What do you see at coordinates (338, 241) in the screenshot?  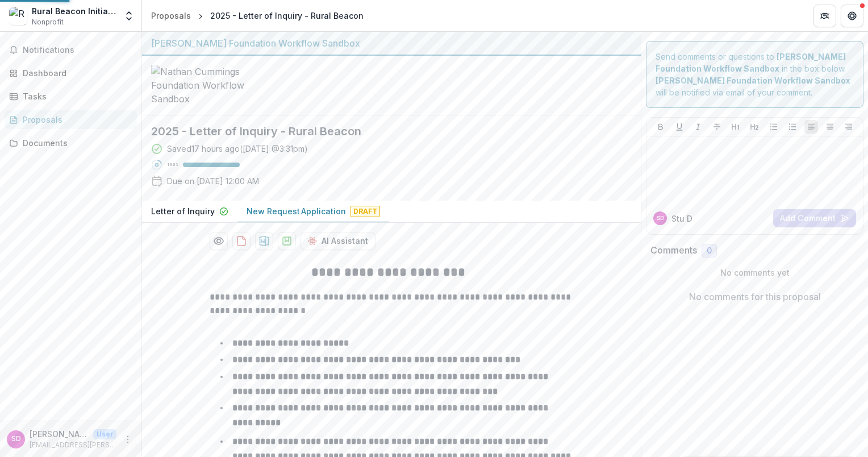 I see `button: AI Assistant` at bounding box center [338, 241].